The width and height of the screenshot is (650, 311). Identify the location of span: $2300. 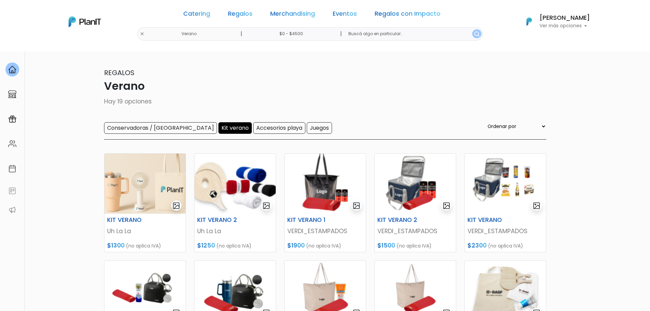
(477, 245).